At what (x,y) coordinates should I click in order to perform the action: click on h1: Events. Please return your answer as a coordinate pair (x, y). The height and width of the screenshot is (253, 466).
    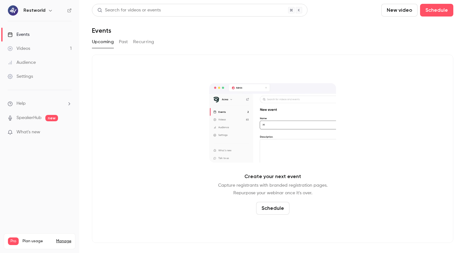
    Looking at the image, I should click on (101, 30).